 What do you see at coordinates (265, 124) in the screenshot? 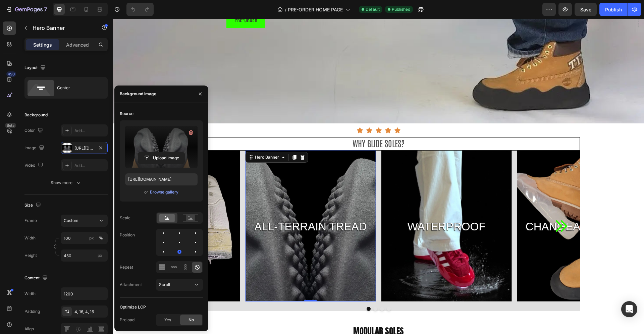
I see `span: WHY GLIDE SOLES?` at bounding box center [265, 124].